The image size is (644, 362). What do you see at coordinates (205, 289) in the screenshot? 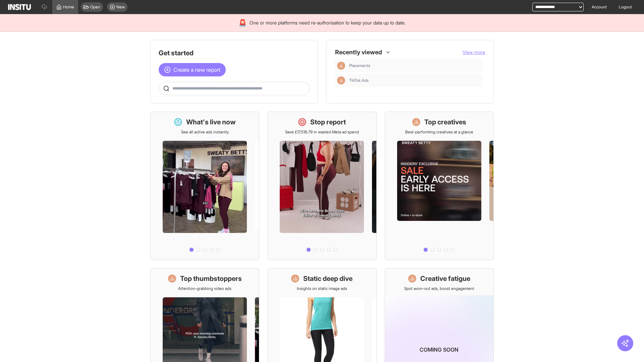
I see `p: Attention-grabbing video ads` at bounding box center [205, 289].